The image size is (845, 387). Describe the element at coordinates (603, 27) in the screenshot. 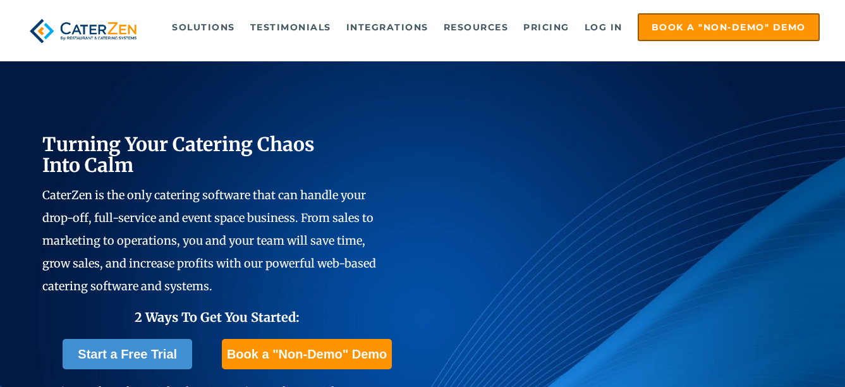

I see `a: Log in` at that location.